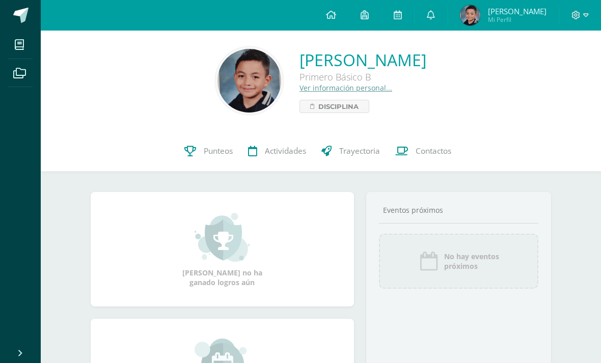 This screenshot has width=601, height=363. Describe the element at coordinates (351, 151) in the screenshot. I see `a: Trayectoria` at that location.